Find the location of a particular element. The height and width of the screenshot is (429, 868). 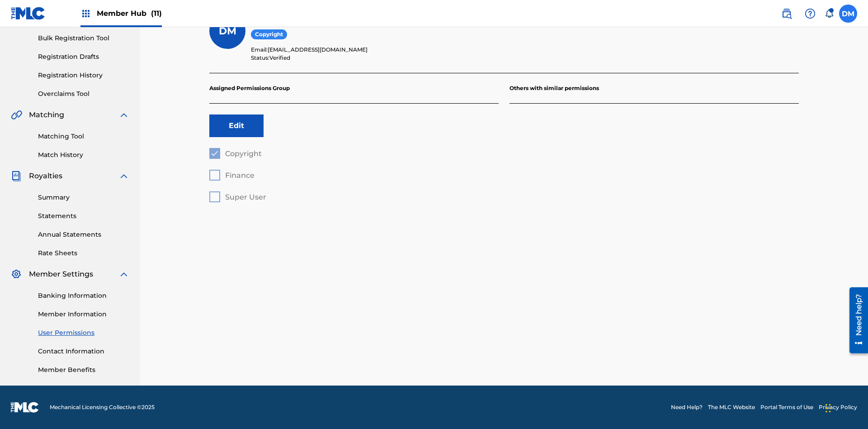

span: Matching is located at coordinates (46, 115).